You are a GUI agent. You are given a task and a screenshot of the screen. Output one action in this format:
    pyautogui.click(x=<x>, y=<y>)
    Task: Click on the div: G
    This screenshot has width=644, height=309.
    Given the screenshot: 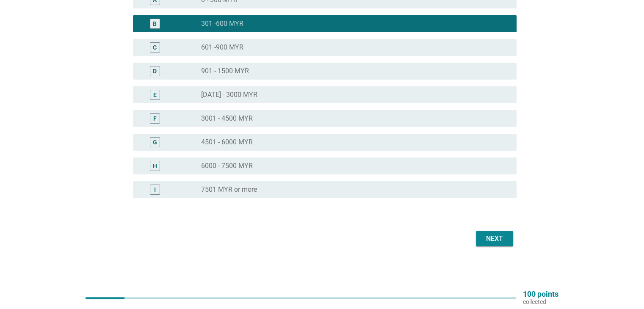 What is the action you would take?
    pyautogui.click(x=155, y=142)
    